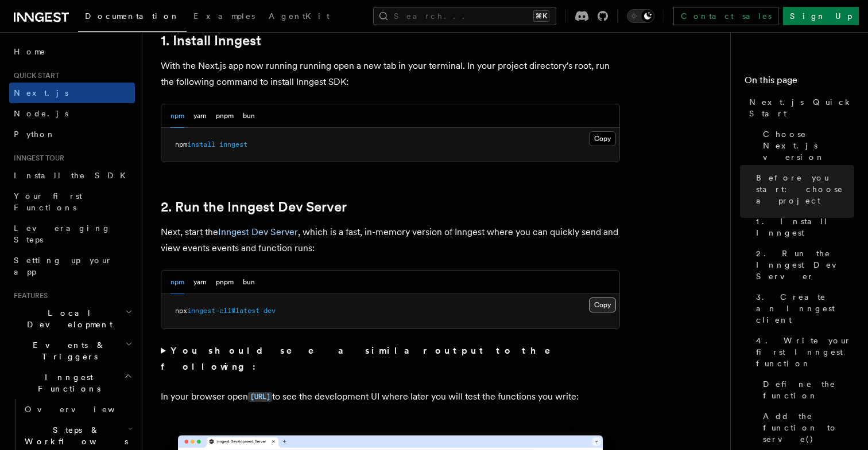 The image size is (868, 450). What do you see at coordinates (67, 383) in the screenshot?
I see `span: Inngest Functions` at bounding box center [67, 383].